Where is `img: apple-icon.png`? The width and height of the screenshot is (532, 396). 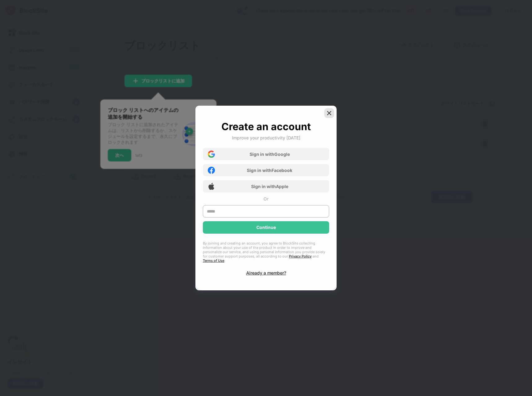 img: apple-icon.png is located at coordinates (211, 186).